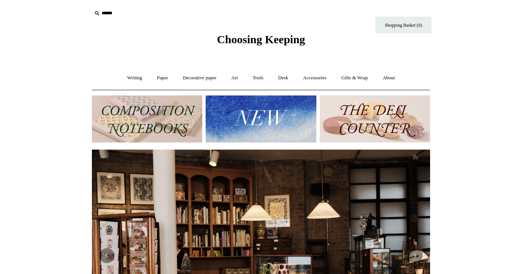  Describe the element at coordinates (260, 119) in the screenshot. I see `img: New.jpg__PID:f73bdf93-380a-4a35-bcfe-7823039498e1` at that location.